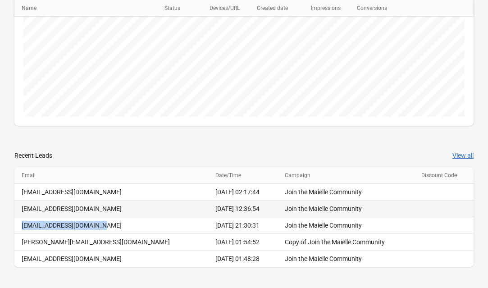  What do you see at coordinates (463, 155) in the screenshot?
I see `button: View all` at bounding box center [463, 155].